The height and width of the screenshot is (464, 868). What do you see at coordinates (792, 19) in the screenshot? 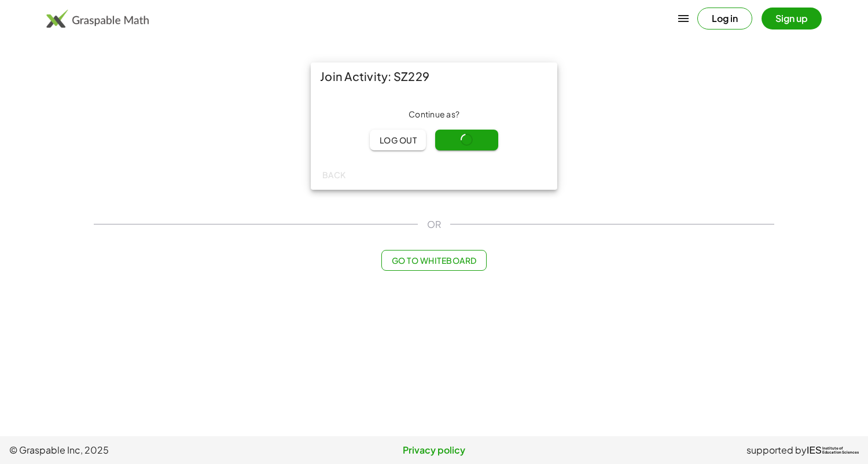
I see `button: Sign up` at bounding box center [792, 19].